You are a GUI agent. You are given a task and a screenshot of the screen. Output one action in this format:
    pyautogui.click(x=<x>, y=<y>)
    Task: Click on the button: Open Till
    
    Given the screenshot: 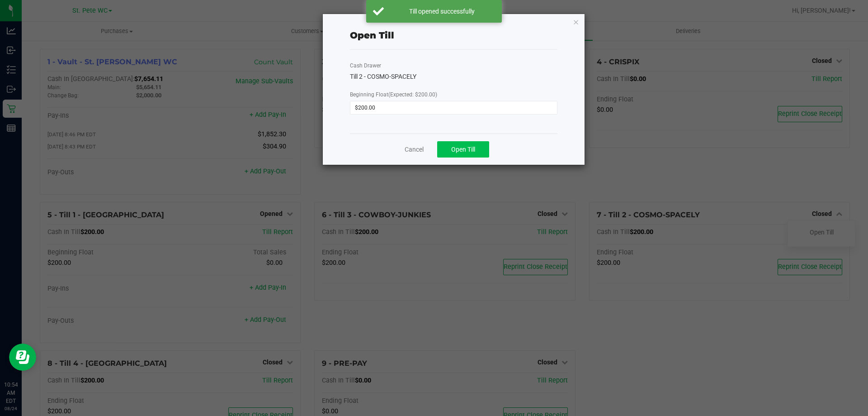 What is the action you would take?
    pyautogui.click(x=463, y=149)
    